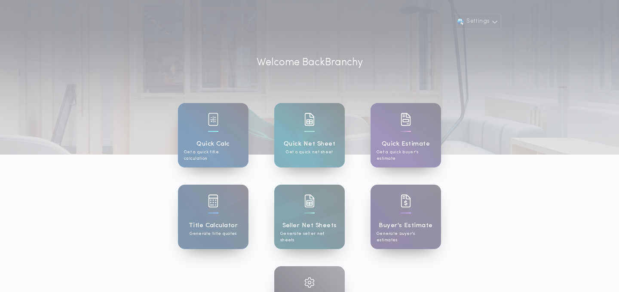 Image resolution: width=619 pixels, height=292 pixels. I want to click on p: Generate buyer's estimates, so click(406, 237).